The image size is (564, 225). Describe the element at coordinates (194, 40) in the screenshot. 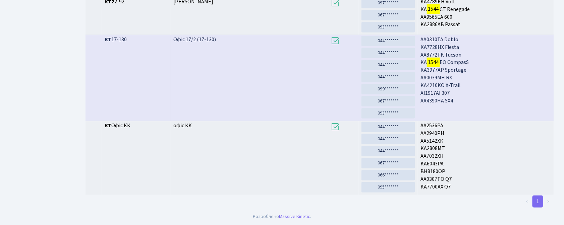

I see `span: Офіс 17/2 (17-130)` at that location.